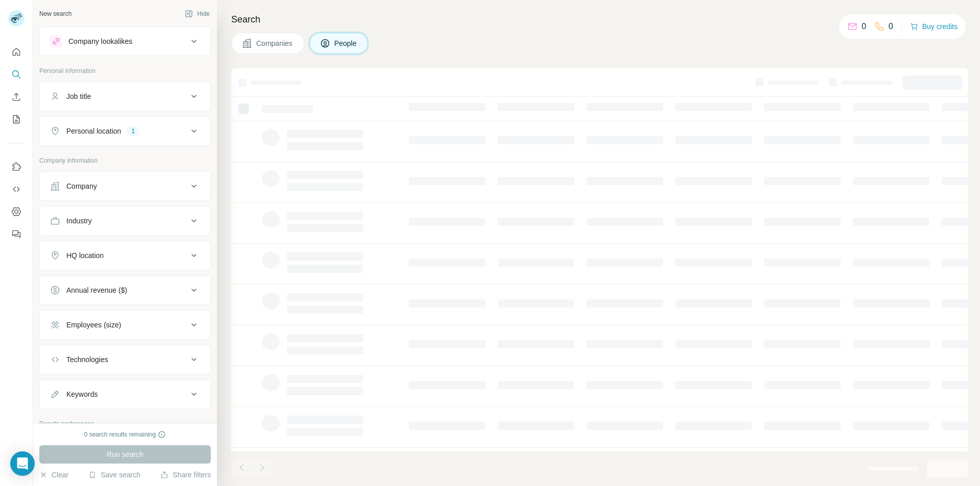 The width and height of the screenshot is (980, 486). What do you see at coordinates (55, 14) in the screenshot?
I see `div: New search` at bounding box center [55, 14].